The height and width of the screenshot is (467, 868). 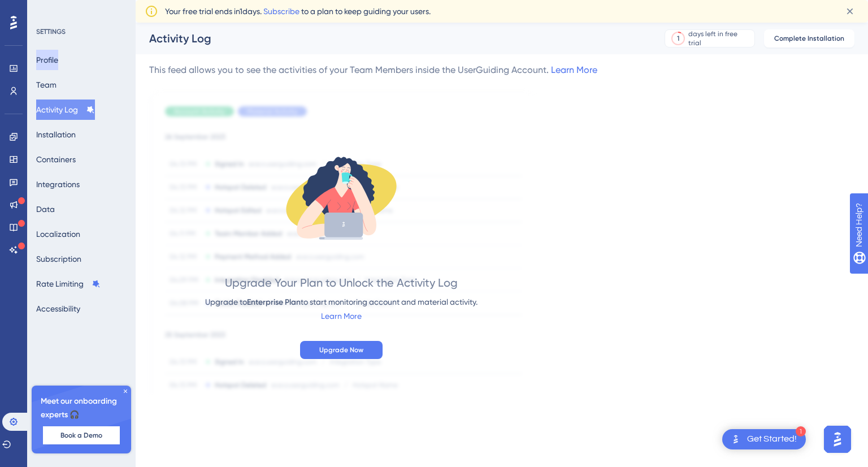 I want to click on div: This feed allows you to see the activities of your Team Members inside the UserGuiding Account., so click(x=373, y=70).